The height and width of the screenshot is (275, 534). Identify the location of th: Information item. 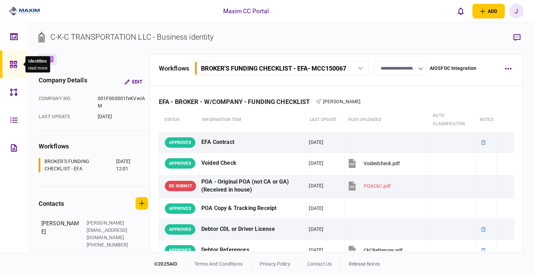
(252, 120).